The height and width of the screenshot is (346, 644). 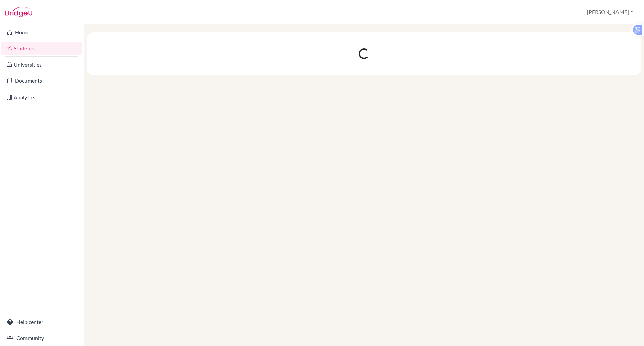 What do you see at coordinates (42, 48) in the screenshot?
I see `a: Students` at bounding box center [42, 48].